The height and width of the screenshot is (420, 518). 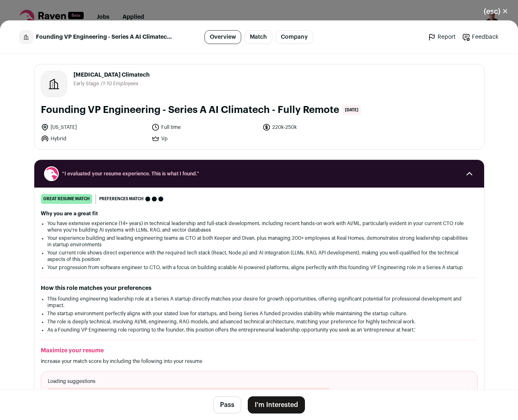 I want to click on a: Company, so click(x=294, y=37).